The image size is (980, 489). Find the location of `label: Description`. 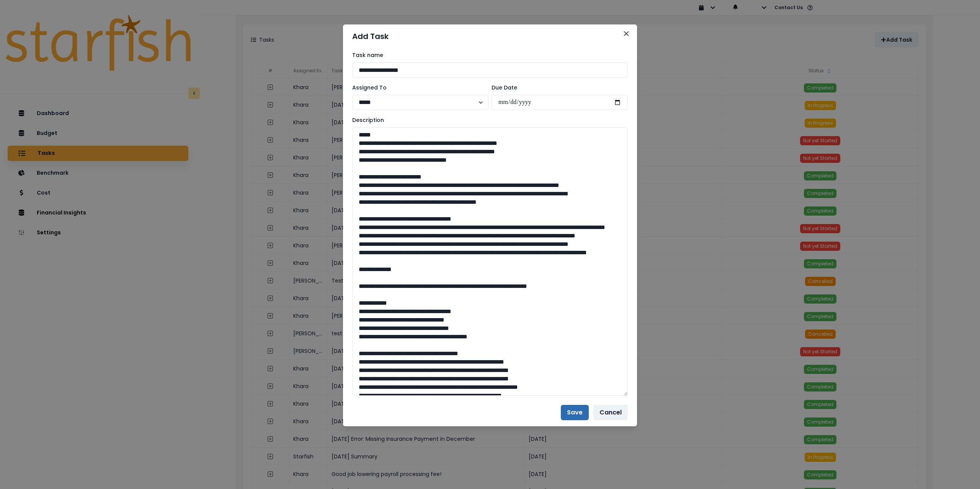

label: Description is located at coordinates (487, 121).